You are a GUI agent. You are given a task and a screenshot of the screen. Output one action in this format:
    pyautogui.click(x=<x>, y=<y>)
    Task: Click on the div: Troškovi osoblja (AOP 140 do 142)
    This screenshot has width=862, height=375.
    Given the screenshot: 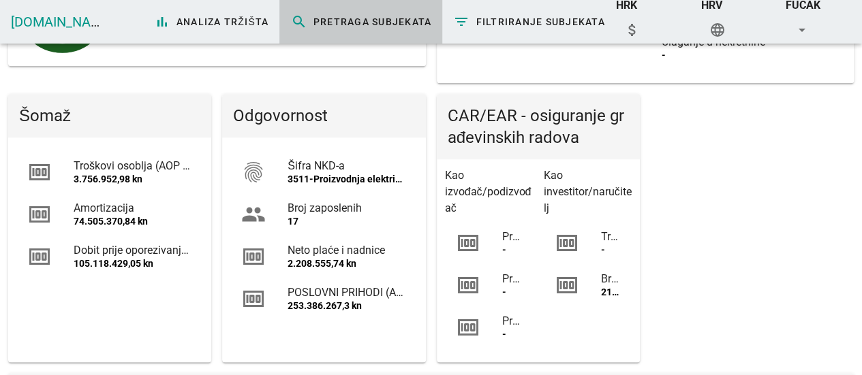 What is the action you would take?
    pyautogui.click(x=133, y=166)
    